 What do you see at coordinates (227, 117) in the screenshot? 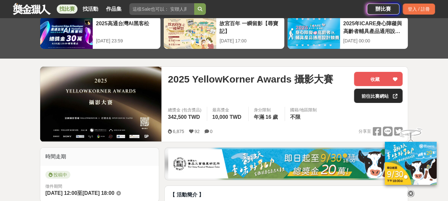
I see `span: 10,000 TWD` at bounding box center [227, 117].